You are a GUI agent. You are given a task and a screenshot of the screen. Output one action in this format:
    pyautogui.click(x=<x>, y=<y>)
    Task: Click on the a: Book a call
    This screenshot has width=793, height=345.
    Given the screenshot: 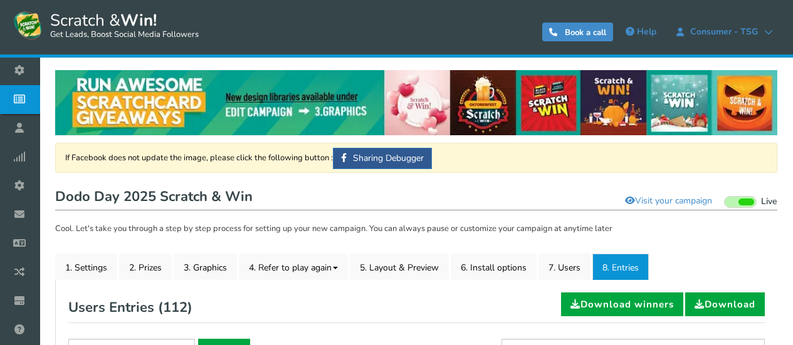 What is the action you would take?
    pyautogui.click(x=577, y=32)
    